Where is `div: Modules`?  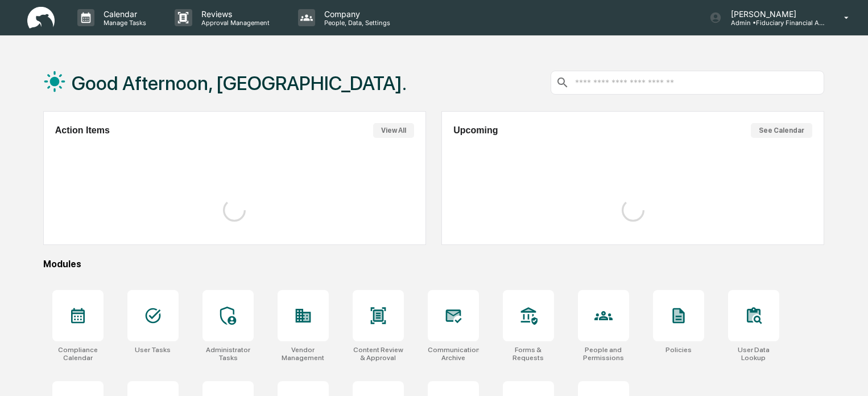 div: Modules is located at coordinates (434, 264).